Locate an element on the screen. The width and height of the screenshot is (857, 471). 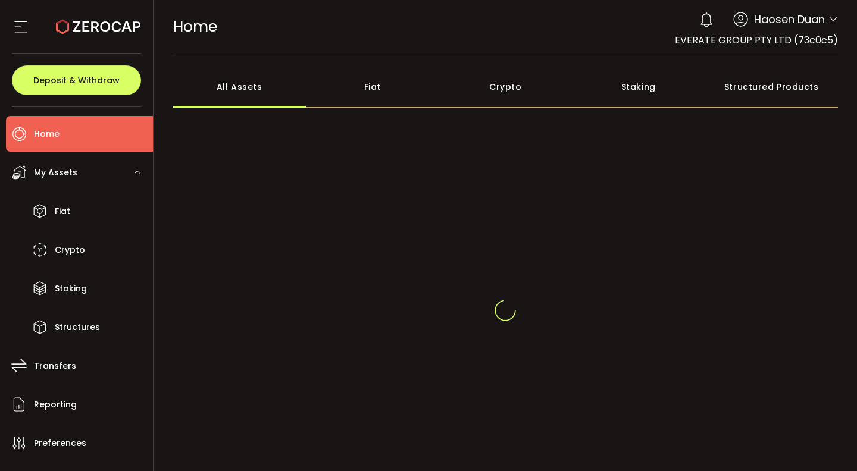
div: Fiat is located at coordinates (373, 87).